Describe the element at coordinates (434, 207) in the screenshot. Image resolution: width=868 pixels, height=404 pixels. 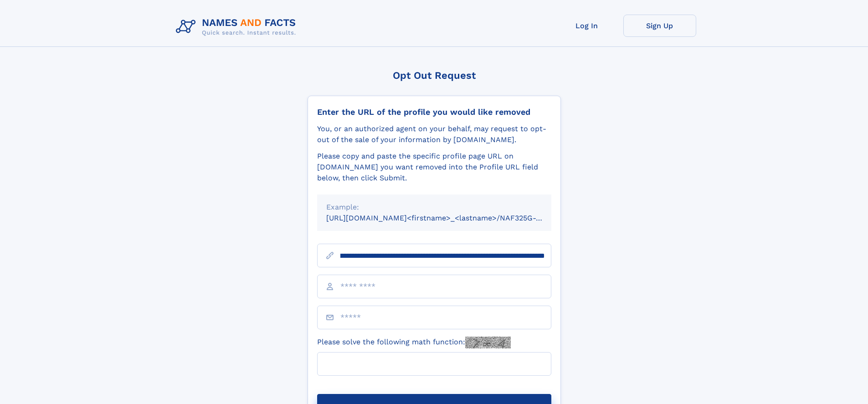
I see `div: Example:` at that location.